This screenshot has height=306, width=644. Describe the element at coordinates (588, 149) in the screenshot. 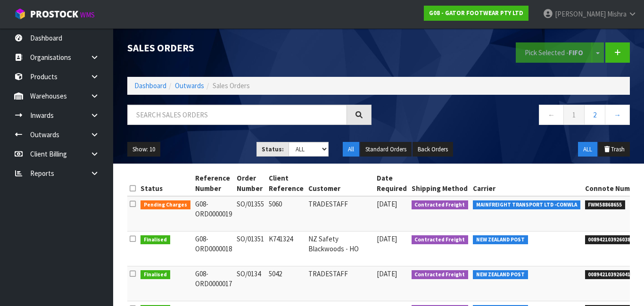

I see `button: ALL` at that location.